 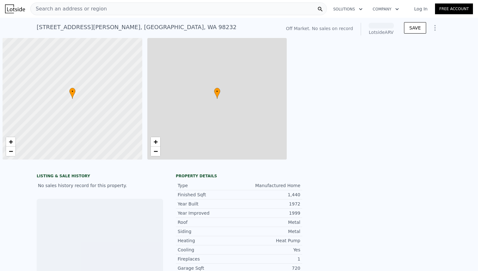 What do you see at coordinates (69, 9) in the screenshot?
I see `span: Search an address or region` at bounding box center [69, 9].